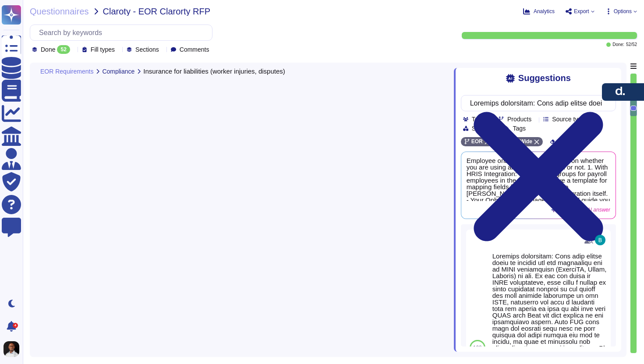  What do you see at coordinates (539, 12) in the screenshot?
I see `button: Analytics` at bounding box center [539, 12].